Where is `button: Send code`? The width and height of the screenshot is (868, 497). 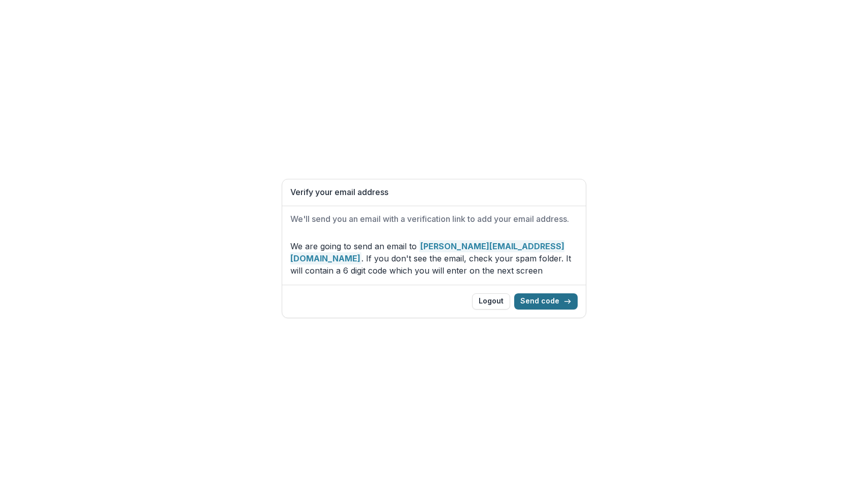
button: Send code is located at coordinates (545, 302).